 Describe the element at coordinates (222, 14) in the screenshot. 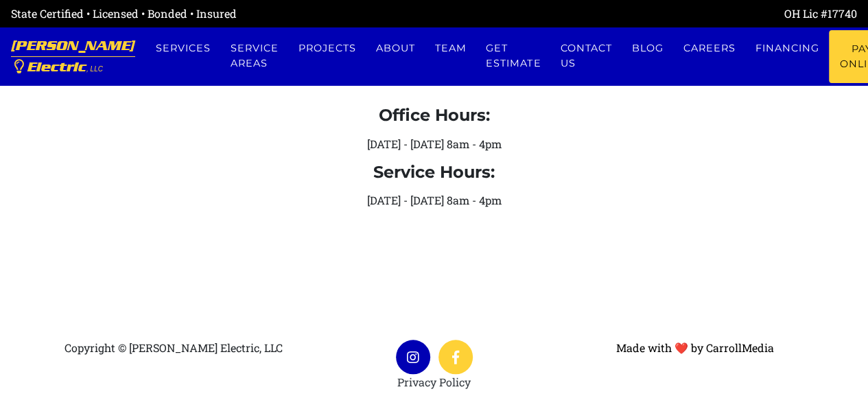

I see `div: State Certified • Licensed • Bonded • Insured` at that location.